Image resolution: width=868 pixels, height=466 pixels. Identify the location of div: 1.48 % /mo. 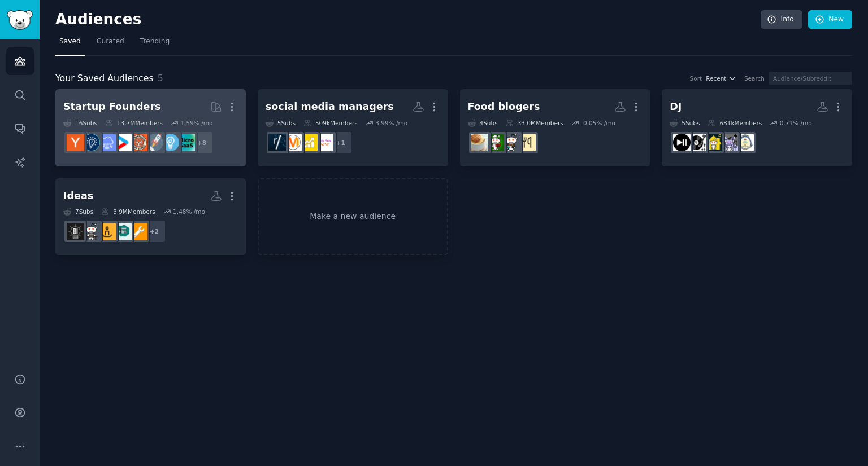
(189, 212).